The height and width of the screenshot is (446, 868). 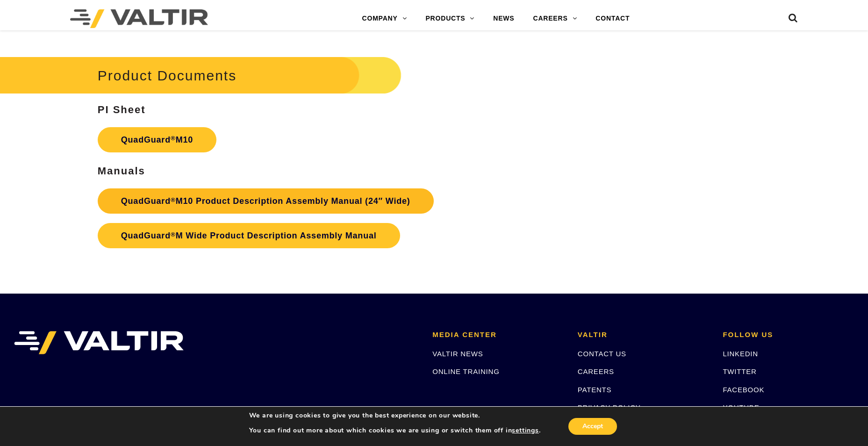 I want to click on img: Valtir, so click(x=139, y=18).